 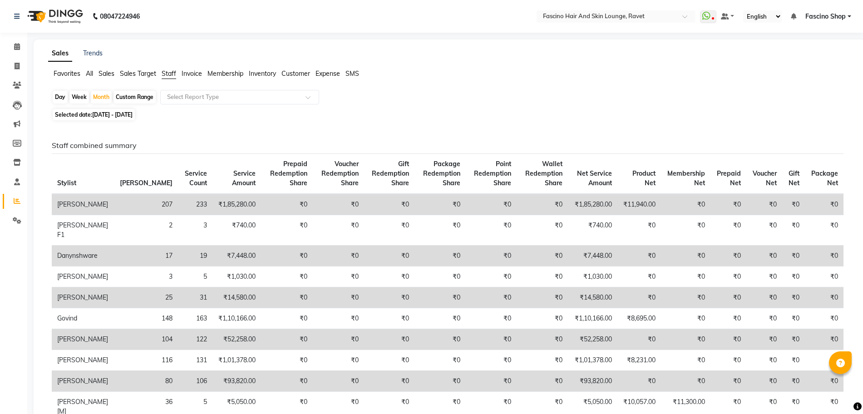 What do you see at coordinates (639, 319) in the screenshot?
I see `td: ₹8,695.00` at bounding box center [639, 319].